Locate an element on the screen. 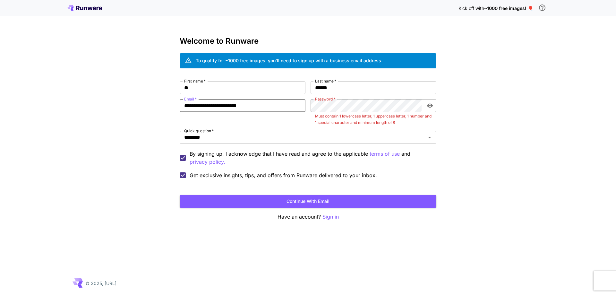 This screenshot has height=295, width=616. button: In order to qualify for free credit, you need to sign up with a business email address and click ... is located at coordinates (542, 8).